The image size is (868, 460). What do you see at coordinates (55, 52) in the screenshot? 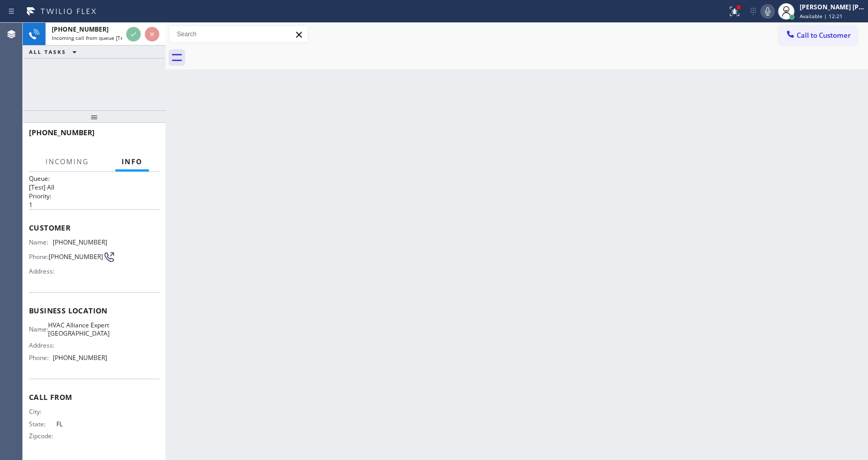
I see `button: ALL TASKS` at bounding box center [55, 52].